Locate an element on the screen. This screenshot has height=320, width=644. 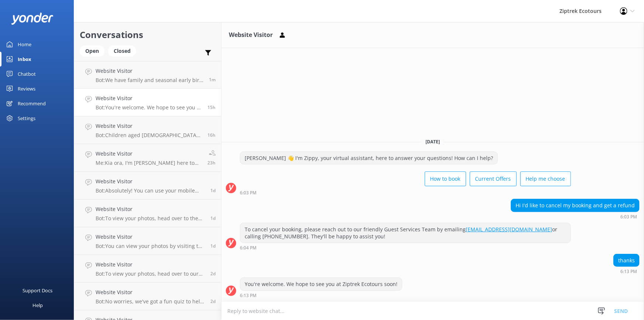
div: Closed is located at coordinates (122, 51).